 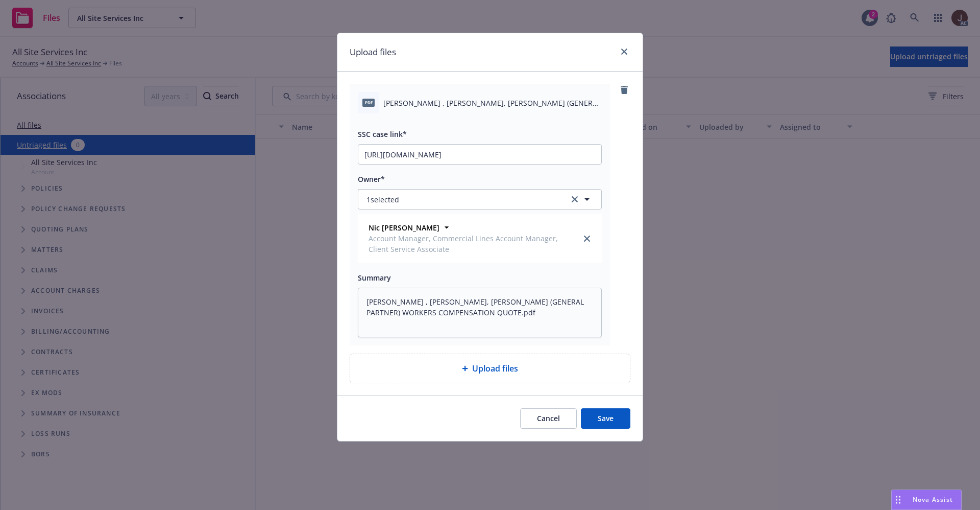 What do you see at coordinates (575, 200) in the screenshot?
I see `a: clear selection` at bounding box center [575, 200].